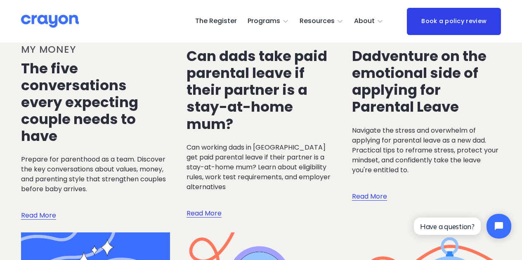 The width and height of the screenshot is (522, 260). What do you see at coordinates (80, 102) in the screenshot?
I see `a: The five conversations every expecting couple needs to have` at bounding box center [80, 102].